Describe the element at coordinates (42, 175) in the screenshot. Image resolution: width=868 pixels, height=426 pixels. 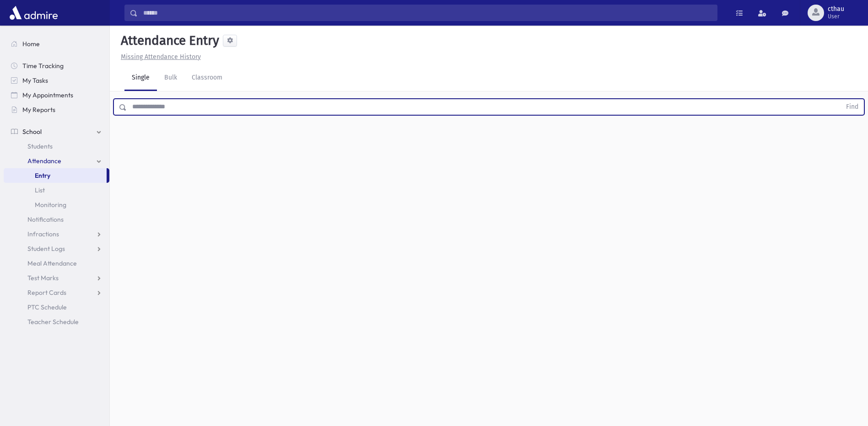
I see `span: Entry` at that location.